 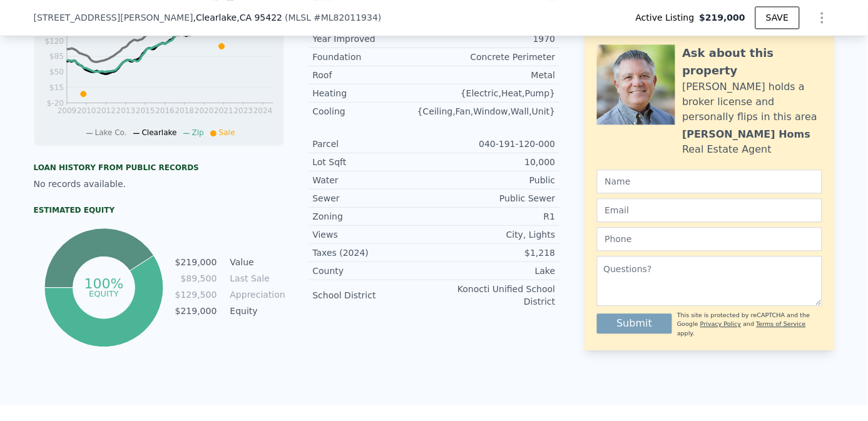 I want to click on div: Taxes (2024), so click(x=374, y=253).